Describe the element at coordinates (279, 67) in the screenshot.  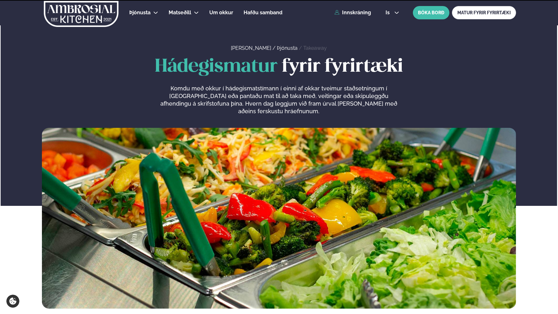
I see `h1: fyrir fyrirtæki` at that location.